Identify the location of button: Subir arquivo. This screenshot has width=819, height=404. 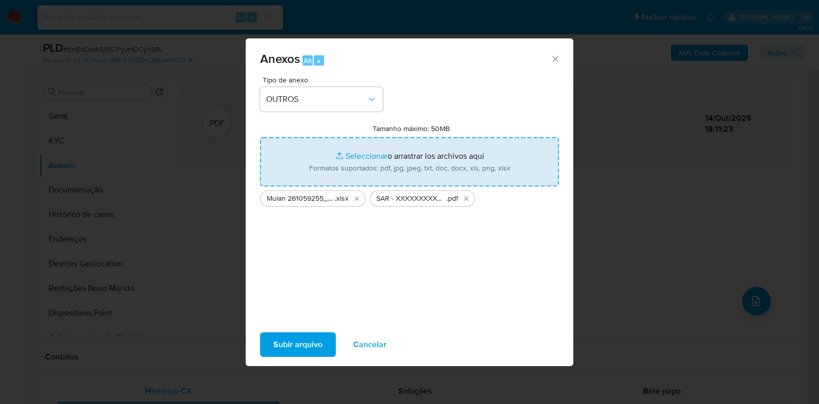
(298, 344).